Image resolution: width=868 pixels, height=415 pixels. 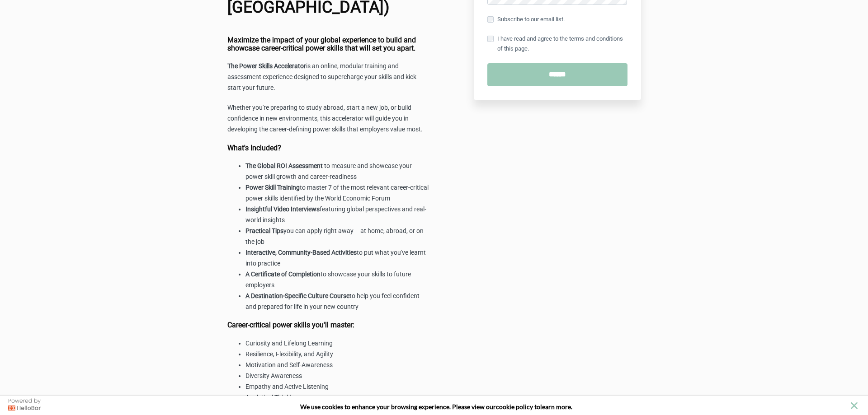 What do you see at coordinates (289, 365) in the screenshot?
I see `span: Motivation and Self-Awareness` at bounding box center [289, 365].